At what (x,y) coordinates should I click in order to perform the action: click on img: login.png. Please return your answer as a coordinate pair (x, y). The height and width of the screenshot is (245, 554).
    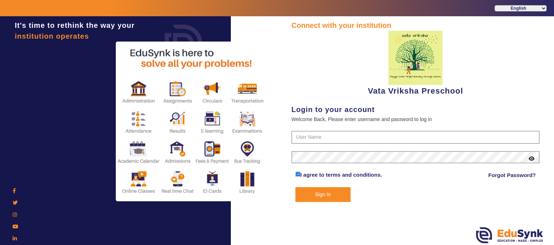
    Looking at the image, I should click on (184, 43).